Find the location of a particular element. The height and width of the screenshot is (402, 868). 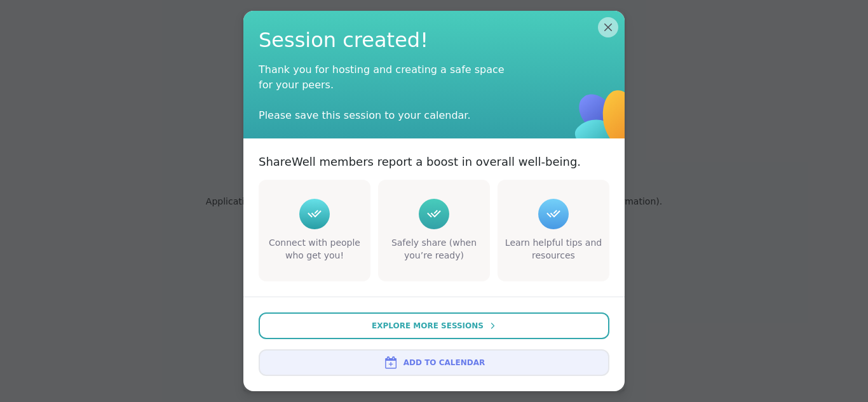

span: Session created! is located at coordinates (434, 40).